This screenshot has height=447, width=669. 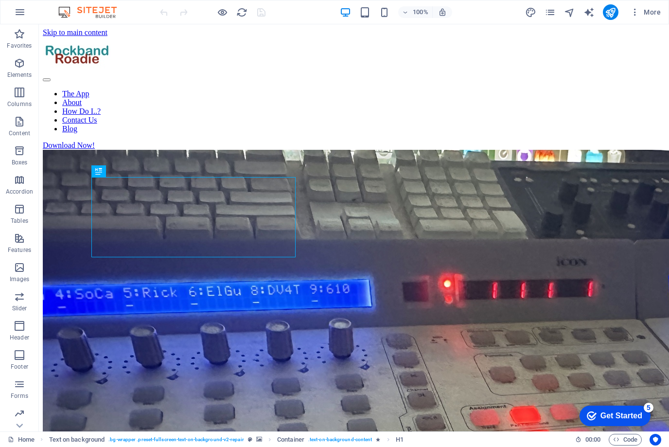 I want to click on p: Forms, so click(x=19, y=396).